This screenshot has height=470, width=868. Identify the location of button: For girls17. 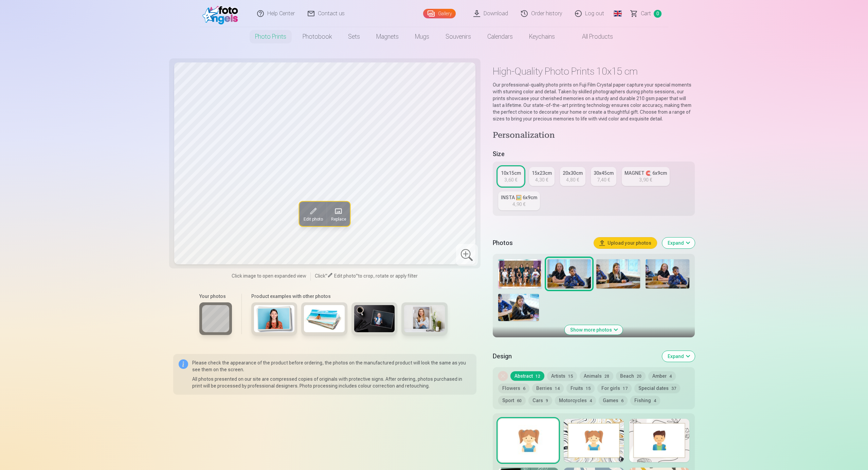
(614, 389).